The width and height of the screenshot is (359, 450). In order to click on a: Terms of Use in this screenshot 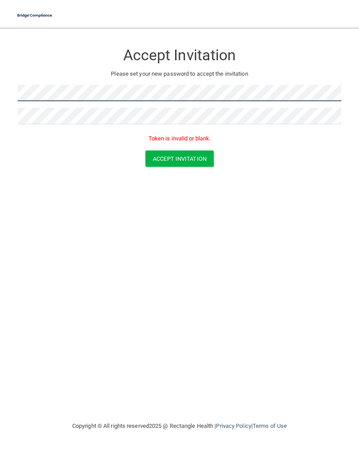, I will do `click(269, 426)`.